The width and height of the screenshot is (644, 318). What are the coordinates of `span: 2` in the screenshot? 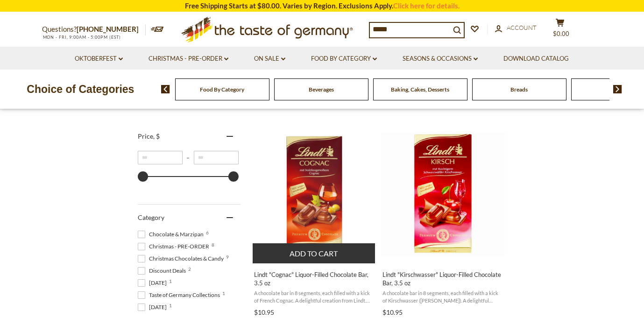 It's located at (189, 269).